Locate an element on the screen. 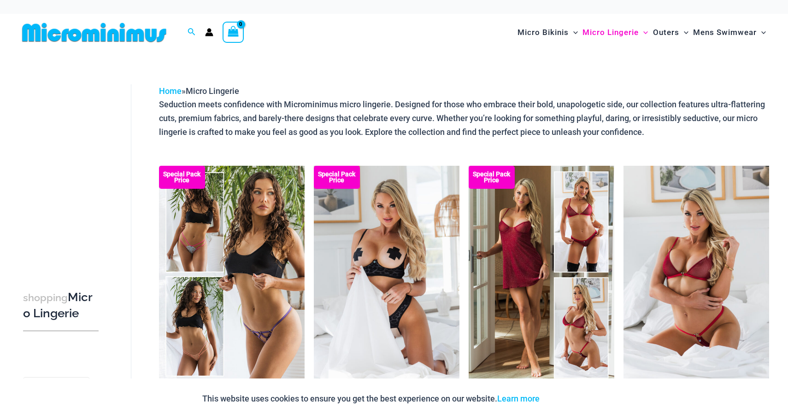 The image size is (788, 419). button: Accept is located at coordinates (566, 399).